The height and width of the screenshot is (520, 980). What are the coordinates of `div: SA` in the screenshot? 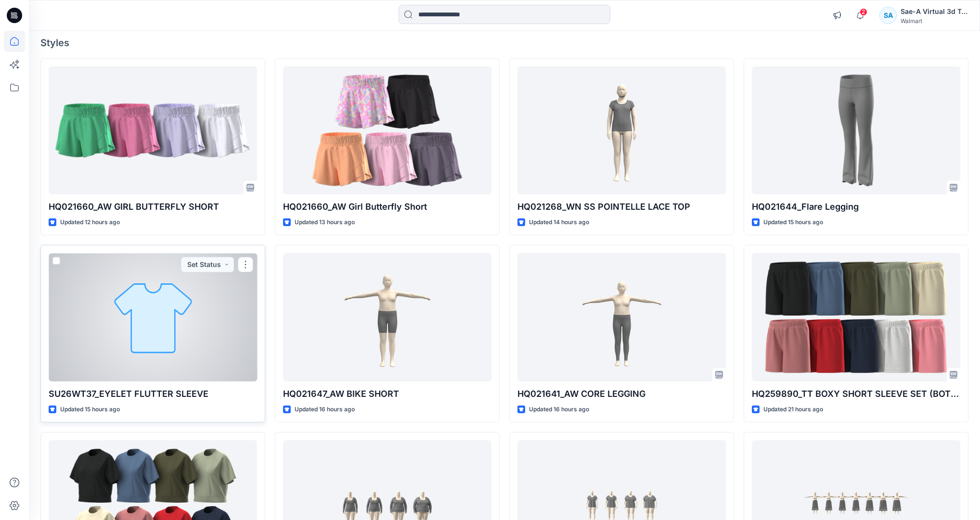 It's located at (888, 15).